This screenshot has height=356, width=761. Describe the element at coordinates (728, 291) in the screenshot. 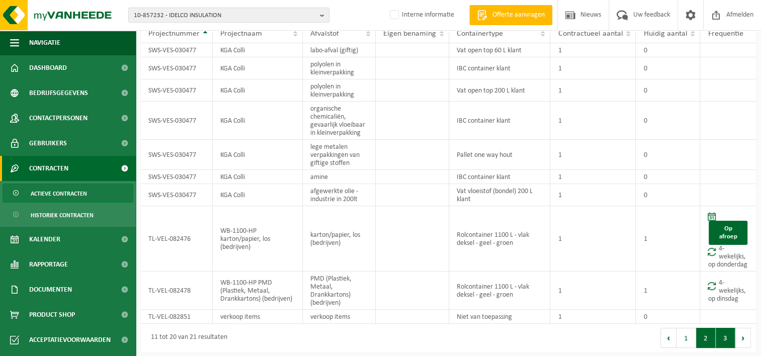

I see `td: 4-wekelijks, op dinsdag` at that location.